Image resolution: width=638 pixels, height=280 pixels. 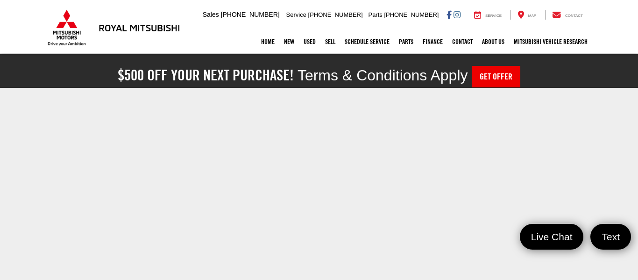 I want to click on span: Terms & Conditions Apply, so click(x=382, y=75).